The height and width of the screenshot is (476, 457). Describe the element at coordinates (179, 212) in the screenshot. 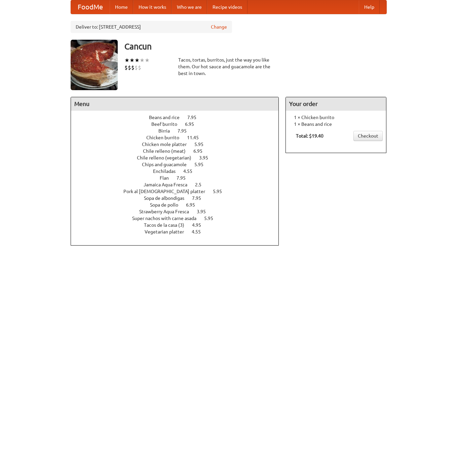

I see `a: Strawberry Aqua Fresca 3.95` at that location.